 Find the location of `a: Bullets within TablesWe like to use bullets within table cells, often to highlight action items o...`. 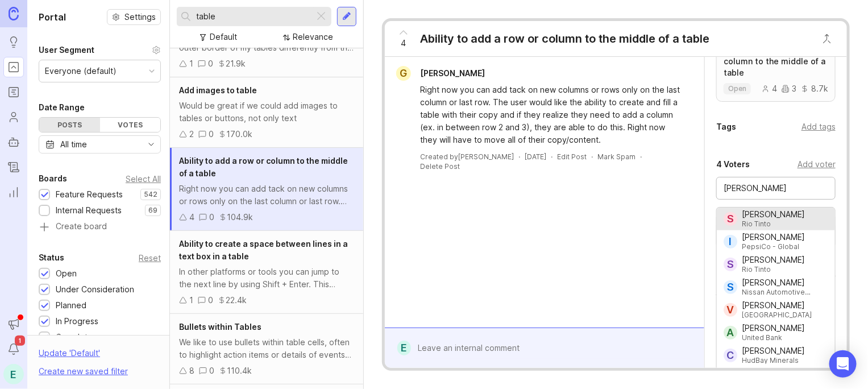

a: Bullets within TablesWe like to use bullets within table cells, often to highlight action items o... is located at coordinates (266, 349).